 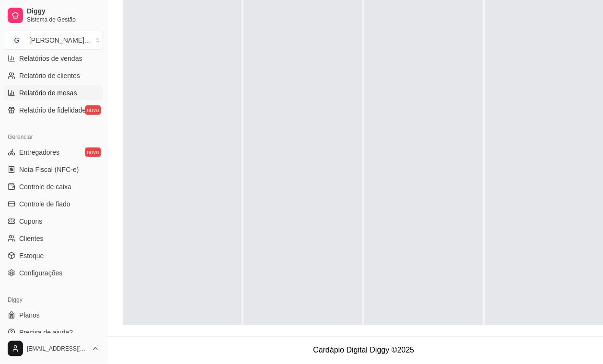 I want to click on span: Relatórios de vendas, so click(x=51, y=59).